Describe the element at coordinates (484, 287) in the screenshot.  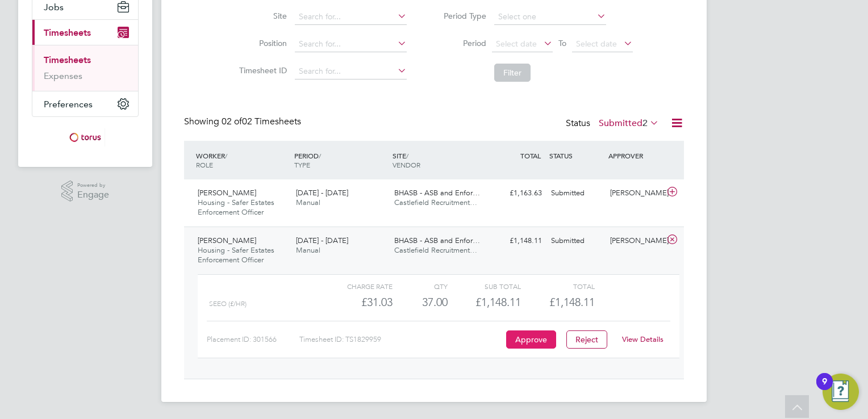
I see `div: Sub Total` at that location.